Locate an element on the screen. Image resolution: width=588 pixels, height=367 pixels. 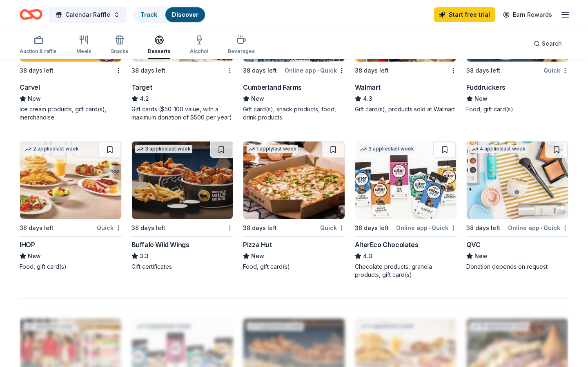
div: Gift cards ($50-100 value, with a maximum donation of $500 per year) is located at coordinates (182, 113).